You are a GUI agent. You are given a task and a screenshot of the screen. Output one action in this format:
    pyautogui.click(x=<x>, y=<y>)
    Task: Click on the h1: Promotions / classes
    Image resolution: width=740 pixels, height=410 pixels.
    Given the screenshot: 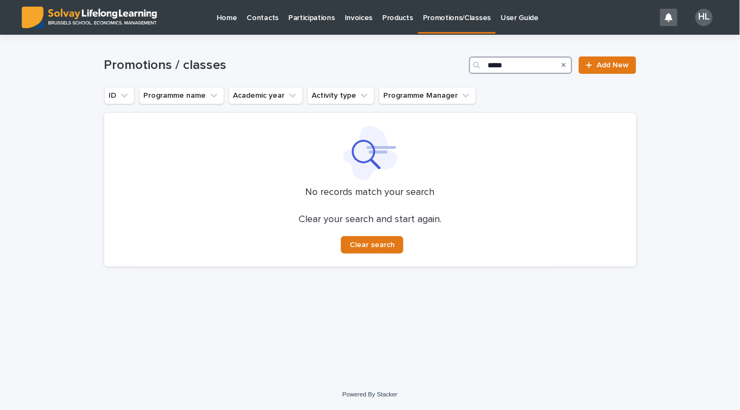 What is the action you would take?
    pyautogui.click(x=284, y=65)
    